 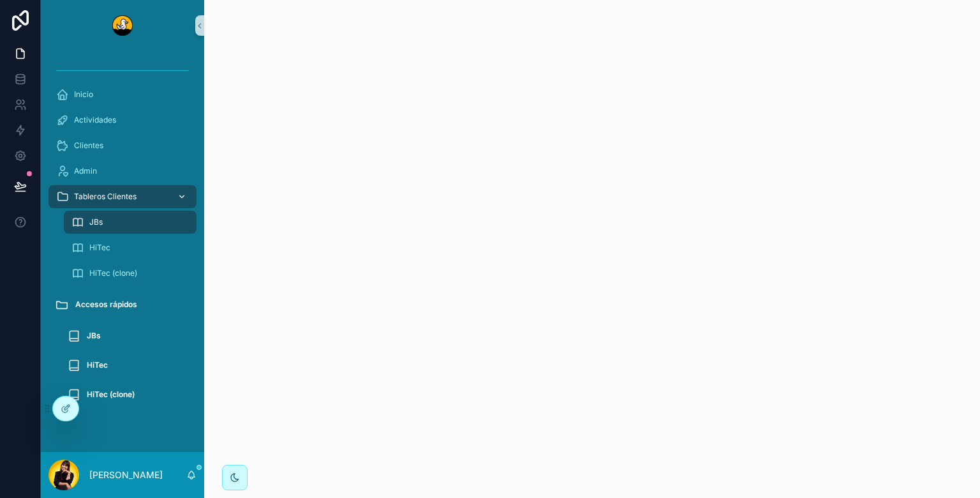 I want to click on span: Actividades, so click(x=95, y=120).